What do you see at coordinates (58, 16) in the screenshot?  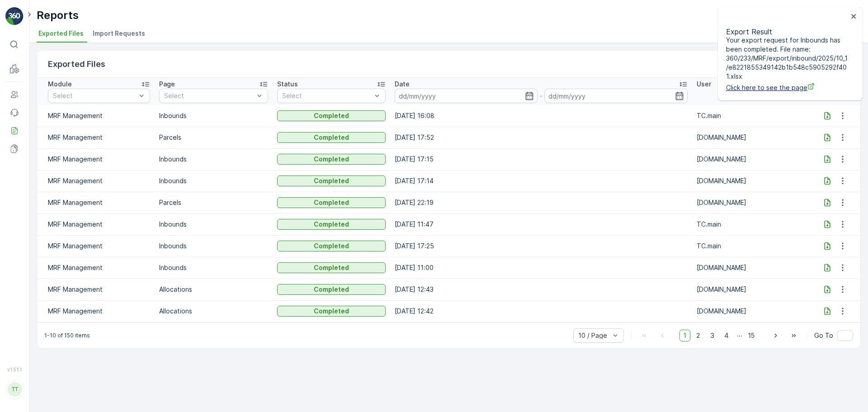 I see `p: Reports` at bounding box center [58, 16].